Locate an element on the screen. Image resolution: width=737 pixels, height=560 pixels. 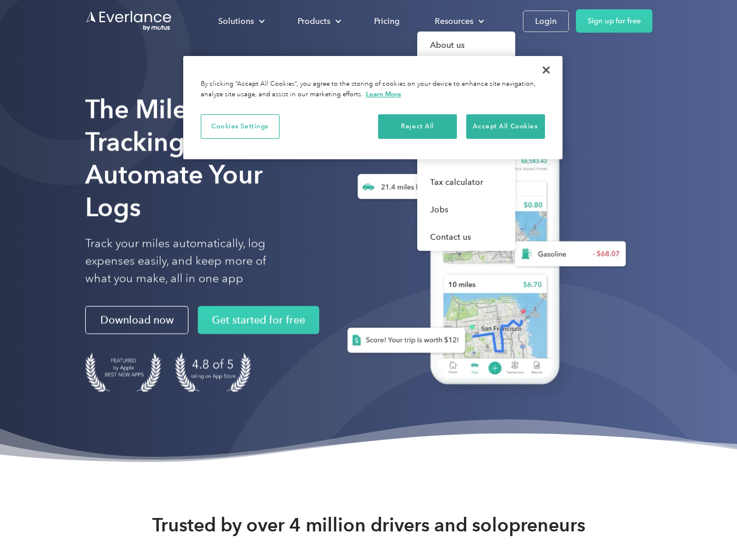
strong: Trusted by over 4 million drivers and solopreneurs is located at coordinates (368, 525).